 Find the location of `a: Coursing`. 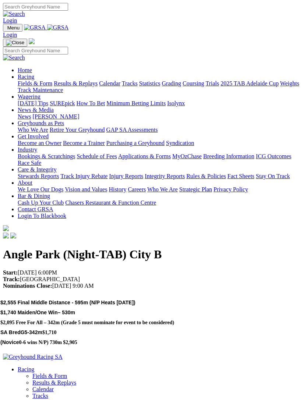

a: Coursing is located at coordinates (193, 83).